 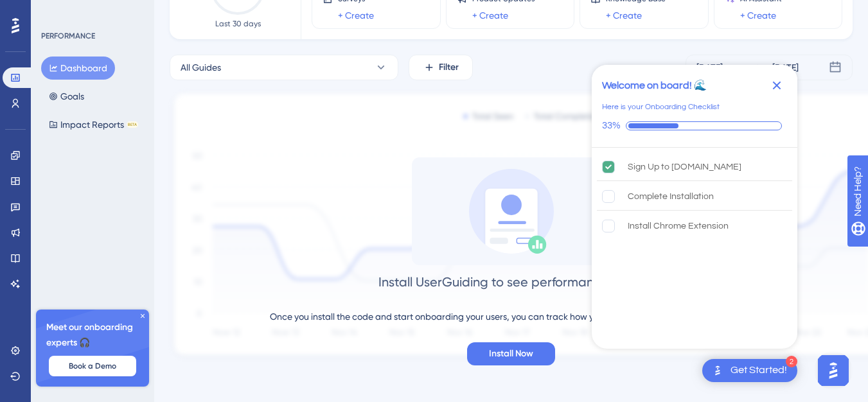 I want to click on span: Filter, so click(x=448, y=68).